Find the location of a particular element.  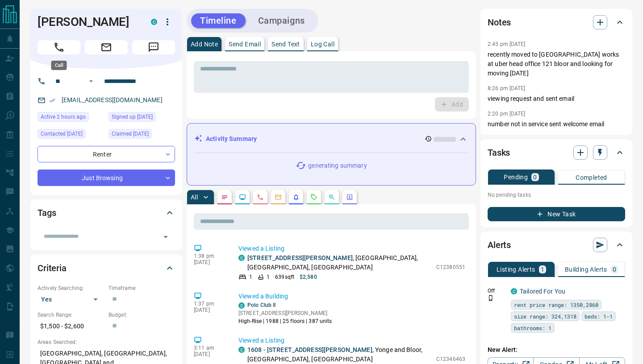

p: 3:11 am is located at coordinates (210, 348).